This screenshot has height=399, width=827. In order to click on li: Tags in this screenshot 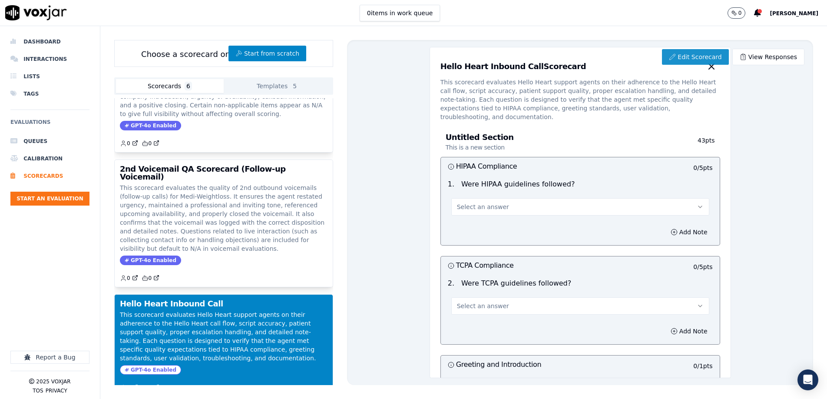, I will do `click(50, 94)`.